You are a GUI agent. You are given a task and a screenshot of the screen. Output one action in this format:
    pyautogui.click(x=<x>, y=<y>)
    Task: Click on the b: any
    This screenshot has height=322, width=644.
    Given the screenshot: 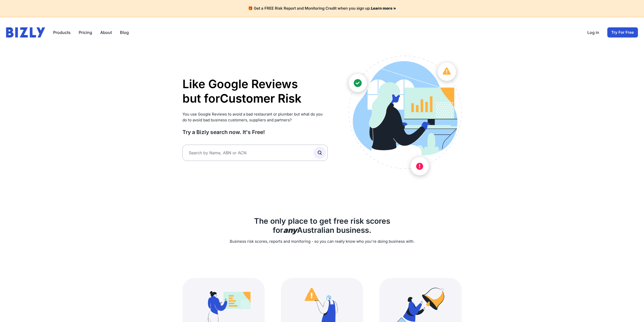 What is the action you would take?
    pyautogui.click(x=290, y=230)
    